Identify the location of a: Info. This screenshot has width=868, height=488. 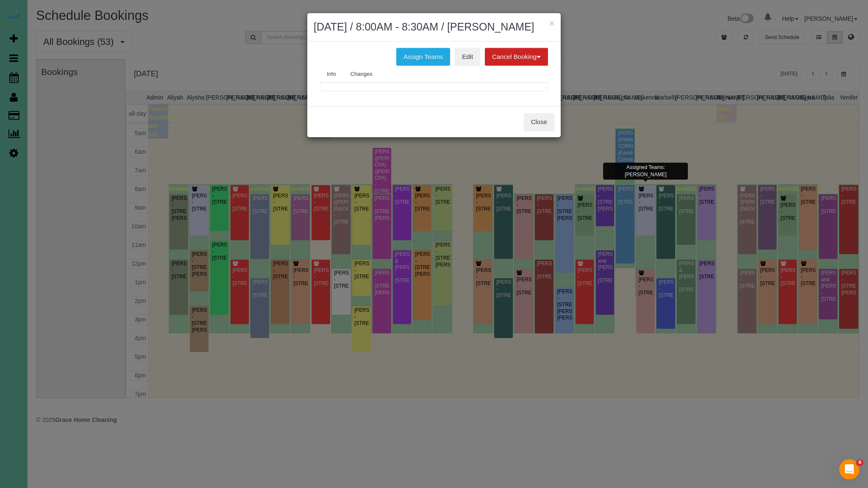
(331, 74).